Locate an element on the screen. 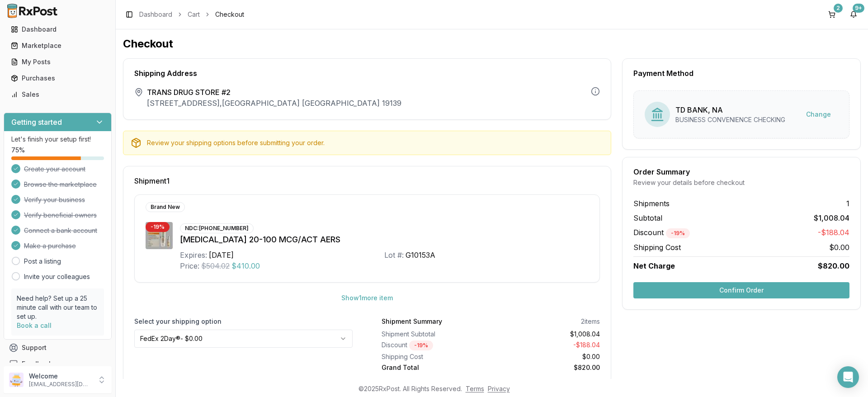 The image size is (868, 397). span: Connect a bank account is located at coordinates (61, 230).